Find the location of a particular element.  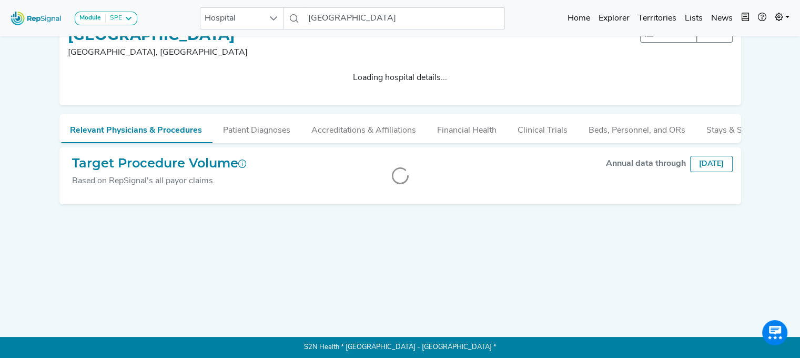

a: Home is located at coordinates (579, 18).